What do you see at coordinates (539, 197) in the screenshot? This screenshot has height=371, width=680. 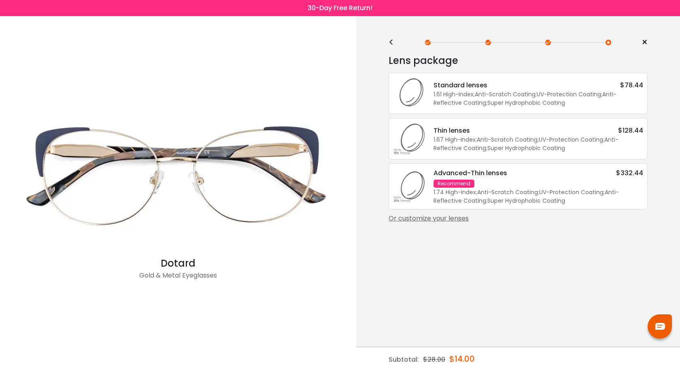 I see `div: 1.74 High-Index Anti-Scratch Coating UV-Protection Coating Anti-Reflective Coating Super Hydropho...` at bounding box center [539, 197].